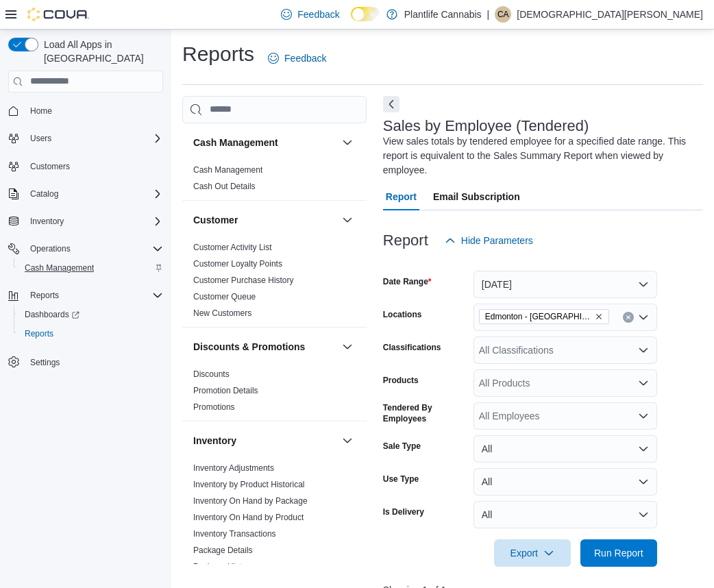 The height and width of the screenshot is (588, 714). I want to click on span: Dark Mode, so click(351, 21).